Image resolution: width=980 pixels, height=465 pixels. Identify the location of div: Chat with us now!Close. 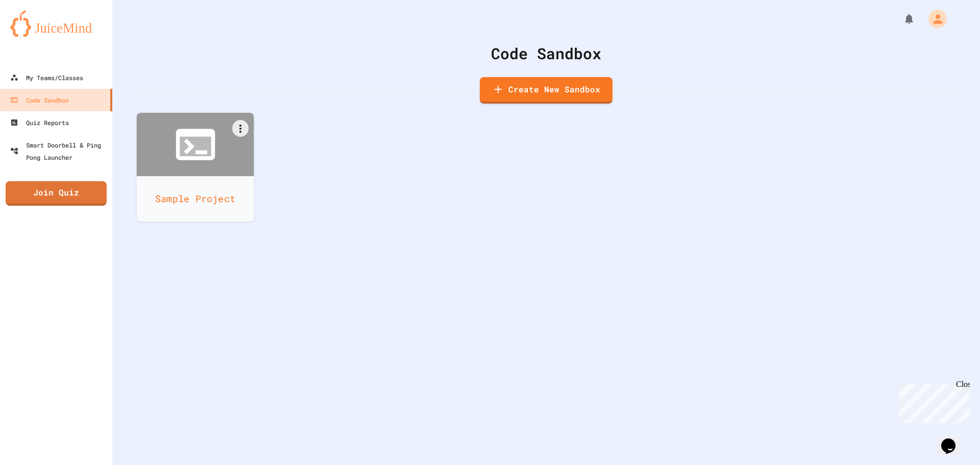
(37, 34).